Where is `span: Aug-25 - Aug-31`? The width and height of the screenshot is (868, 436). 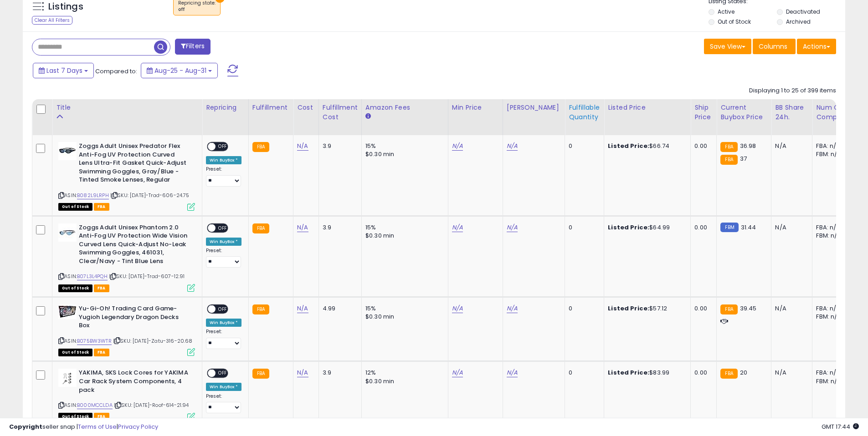
span: Aug-25 - Aug-31 is located at coordinates (180, 70).